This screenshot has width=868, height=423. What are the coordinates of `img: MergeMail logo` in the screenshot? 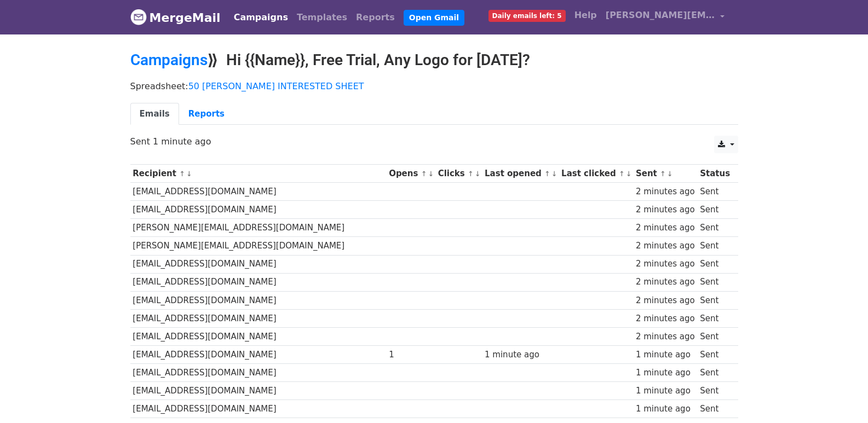 It's located at (139, 17).